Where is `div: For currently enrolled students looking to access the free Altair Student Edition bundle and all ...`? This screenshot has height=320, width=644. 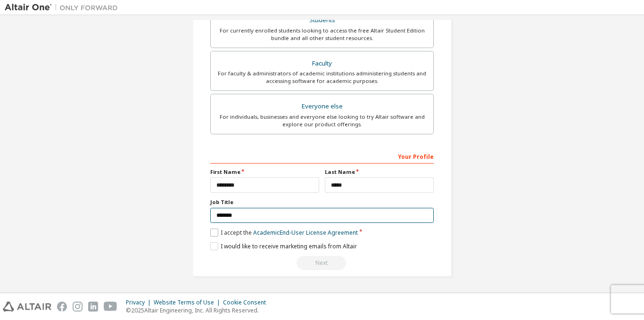 div: For currently enrolled students looking to access the free Altair Student Edition bundle and all ... is located at coordinates (322, 35).